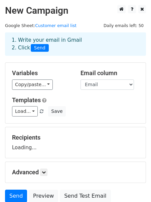  What do you see at coordinates (134, 186) in the screenshot?
I see `div: Chat Widget` at bounding box center [134, 186].